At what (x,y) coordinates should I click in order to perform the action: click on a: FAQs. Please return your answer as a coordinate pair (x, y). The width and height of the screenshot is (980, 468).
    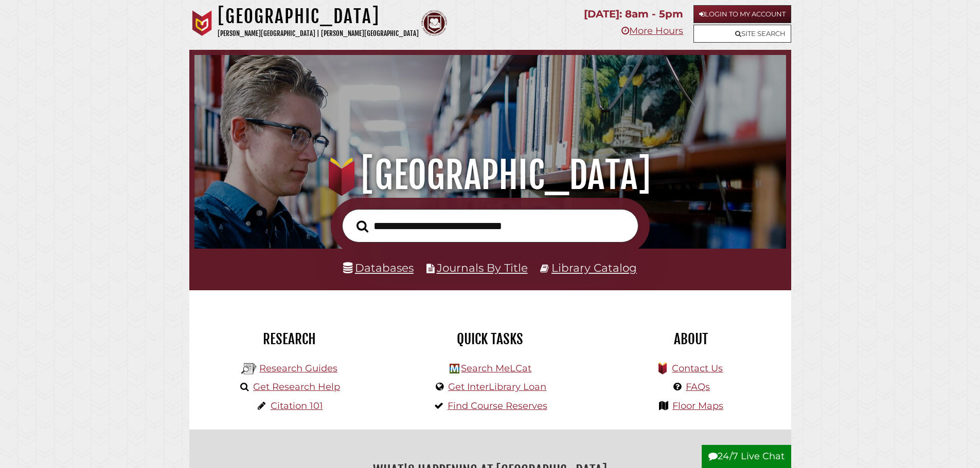
    Looking at the image, I should click on (697, 387).